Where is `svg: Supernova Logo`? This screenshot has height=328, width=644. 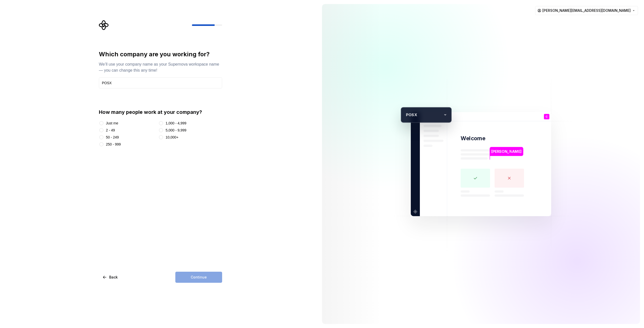
svg: Supernova Logo is located at coordinates (104, 25).